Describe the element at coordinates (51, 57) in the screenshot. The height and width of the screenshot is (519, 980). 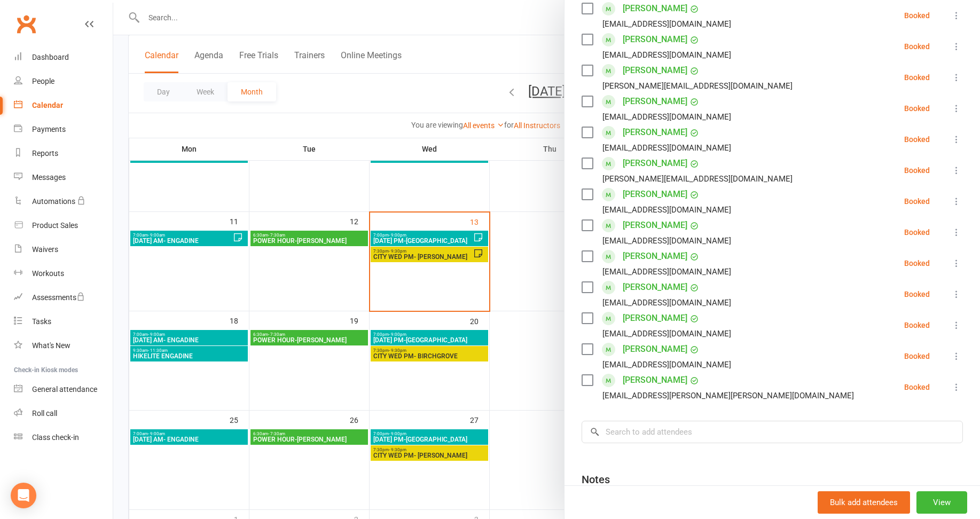
I see `div: Dashboard` at that location.